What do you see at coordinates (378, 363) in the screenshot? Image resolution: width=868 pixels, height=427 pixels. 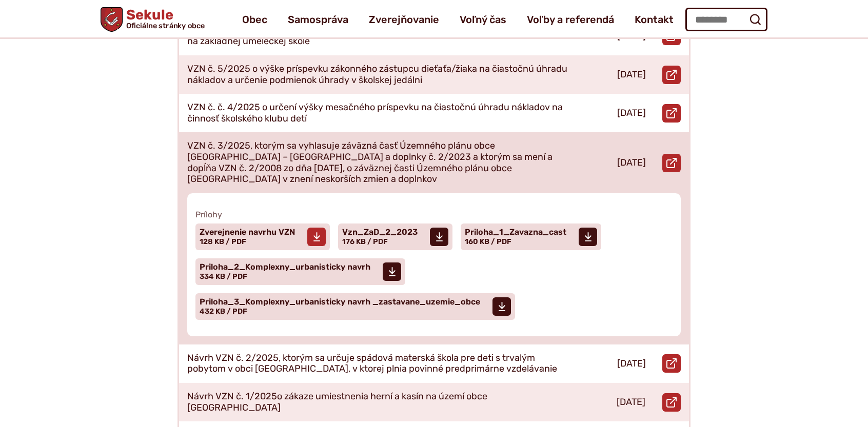 I see `p: Návrh VZN č. 2/2025, ktorým sa určuje spádová materská škola pre deti s trvalým pobytom v obci [G...` at bounding box center [378, 363].